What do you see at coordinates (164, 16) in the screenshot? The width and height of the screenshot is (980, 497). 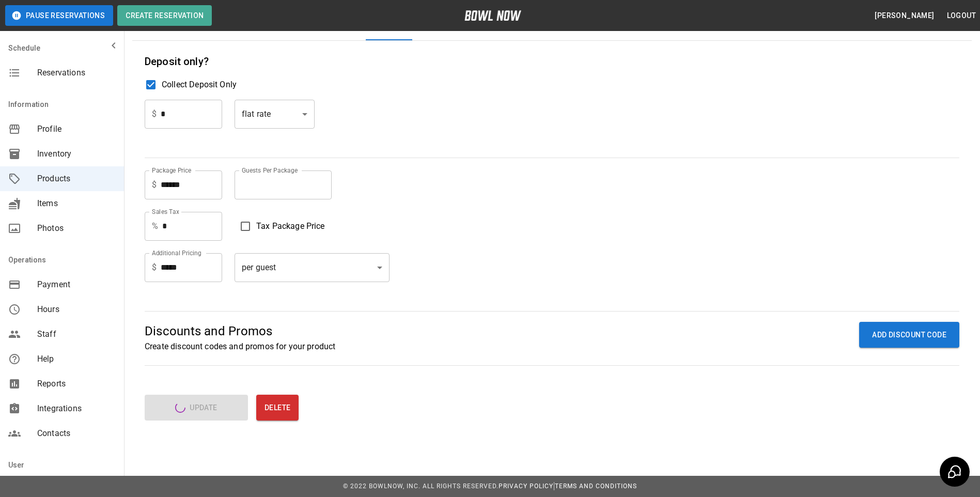 I see `button: Create Reservation` at bounding box center [164, 16].